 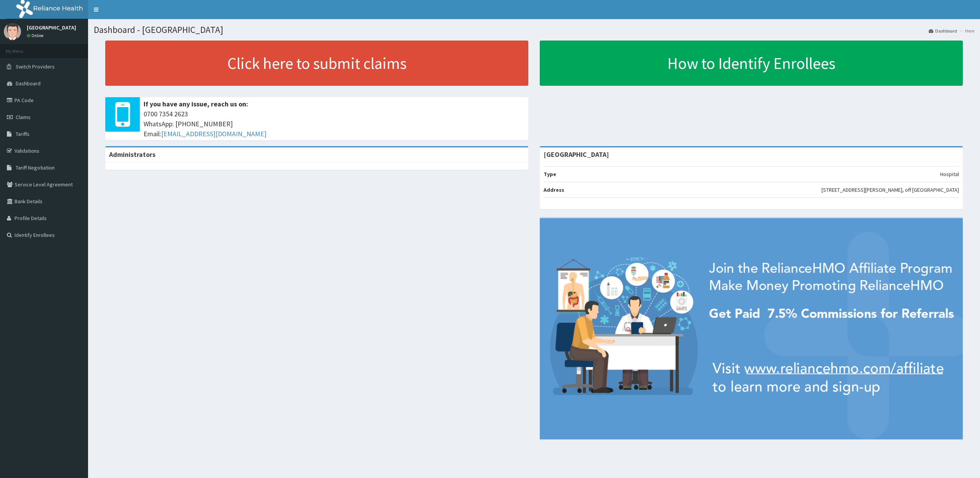 I want to click on a: How to Identify Enrollees, so click(x=751, y=63).